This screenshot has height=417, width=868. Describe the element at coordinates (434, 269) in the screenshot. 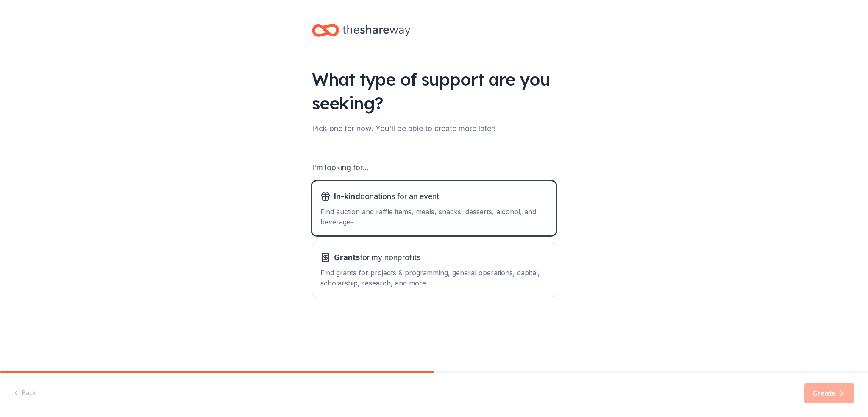

I see `button: Grantsfor my nonprofitsFind grants for projects & programming, general operations, capital, schol...` at that location.